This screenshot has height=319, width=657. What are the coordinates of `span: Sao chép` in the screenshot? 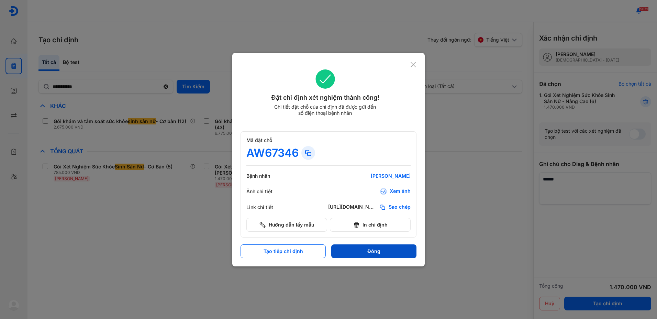 It's located at (399, 207).